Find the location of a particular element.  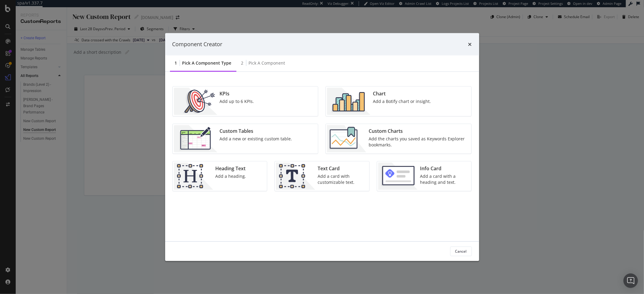

div: Chart is located at coordinates (402, 94).